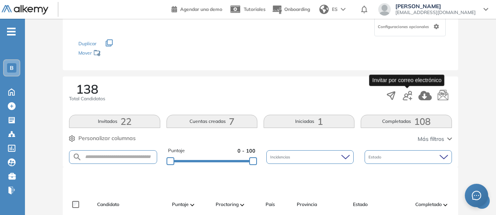 The width and height of the screenshot is (496, 215). What do you see at coordinates (117, 53) in the screenshot?
I see `div: Mover` at bounding box center [117, 53].